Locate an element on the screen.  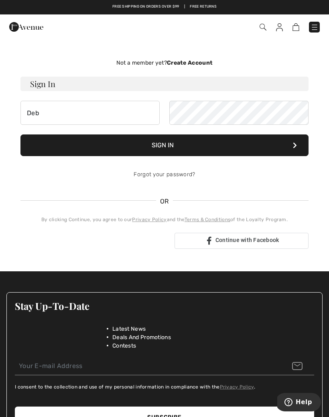
a: Free shipping on orders over $99 is located at coordinates (146, 7).